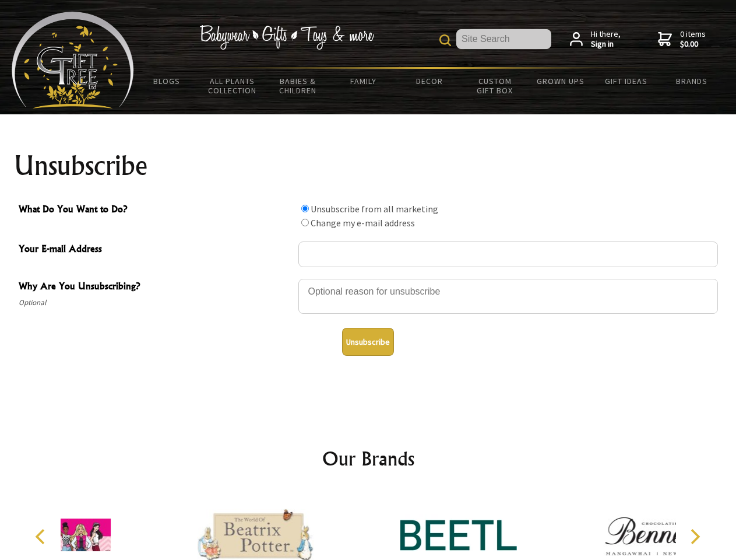  Describe the element at coordinates (682, 39) in the screenshot. I see `a: 0 items$0.00` at that location.